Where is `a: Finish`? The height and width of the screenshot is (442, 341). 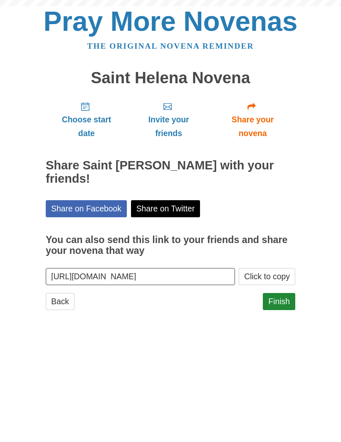 a: Finish is located at coordinates (279, 301).